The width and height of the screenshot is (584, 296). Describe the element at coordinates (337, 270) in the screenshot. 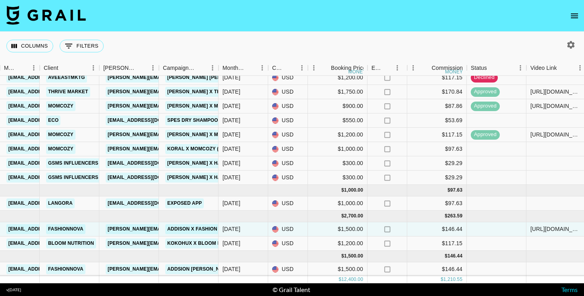

I see `div: $1,500.00` at that location.